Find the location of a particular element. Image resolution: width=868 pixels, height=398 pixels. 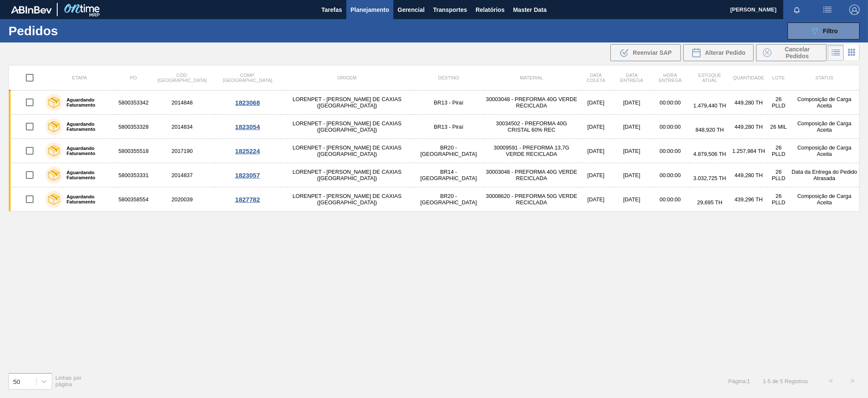

span: Lote is located at coordinates (778, 78).